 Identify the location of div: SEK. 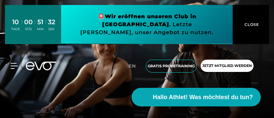
(52, 29).